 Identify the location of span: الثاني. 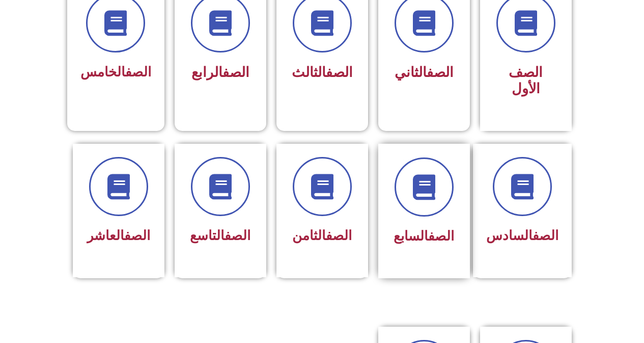
(424, 72).